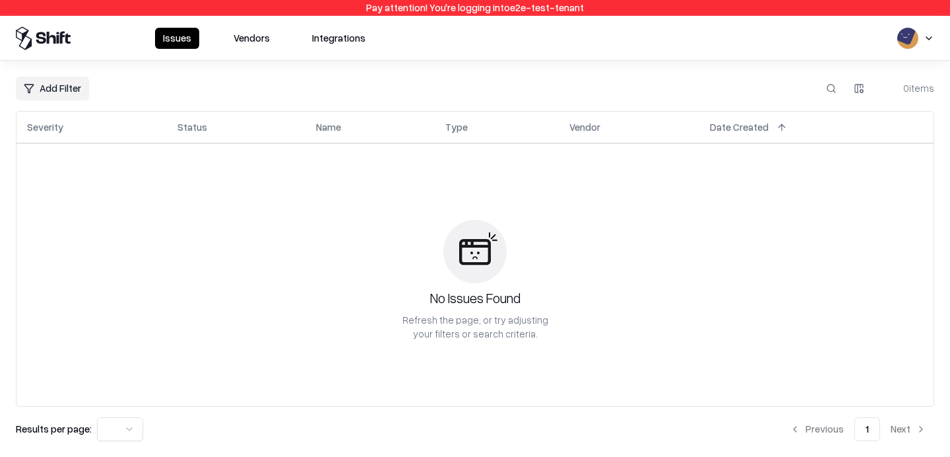 The width and height of the screenshot is (950, 457). What do you see at coordinates (45, 127) in the screenshot?
I see `div: Severity` at bounding box center [45, 127].